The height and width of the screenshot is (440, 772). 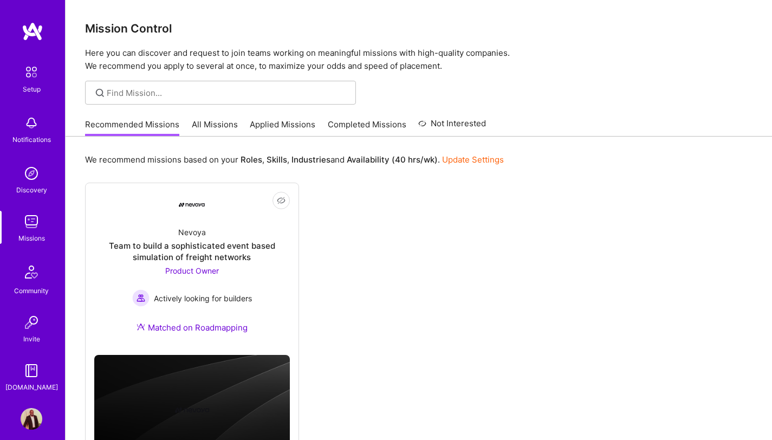 I want to click on b: Roles, so click(x=251, y=159).